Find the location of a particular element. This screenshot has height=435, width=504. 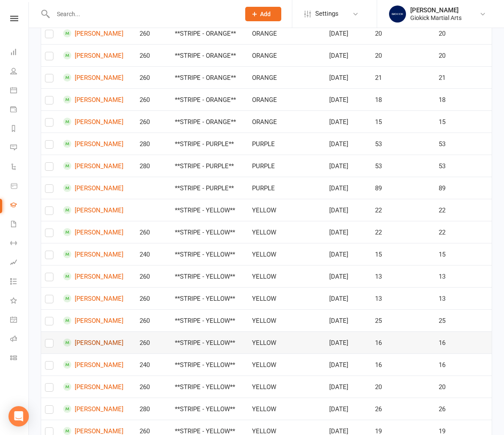

span: Add is located at coordinates (265, 14).